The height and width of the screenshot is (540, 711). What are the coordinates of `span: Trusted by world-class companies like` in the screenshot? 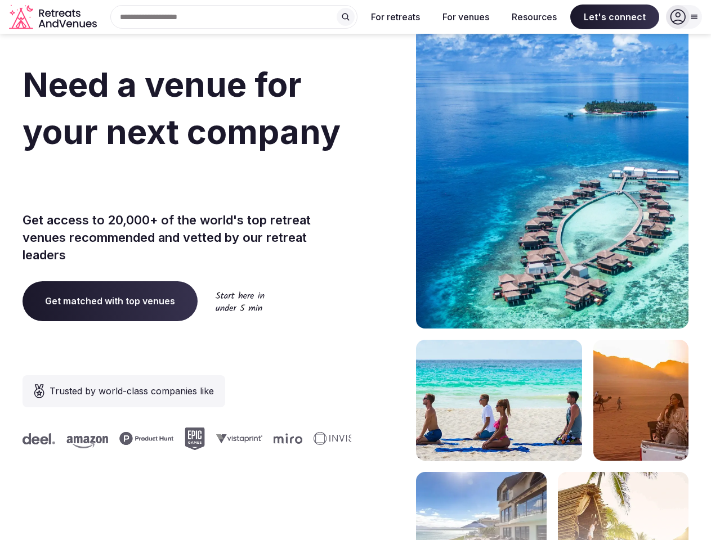 It's located at (132, 391).